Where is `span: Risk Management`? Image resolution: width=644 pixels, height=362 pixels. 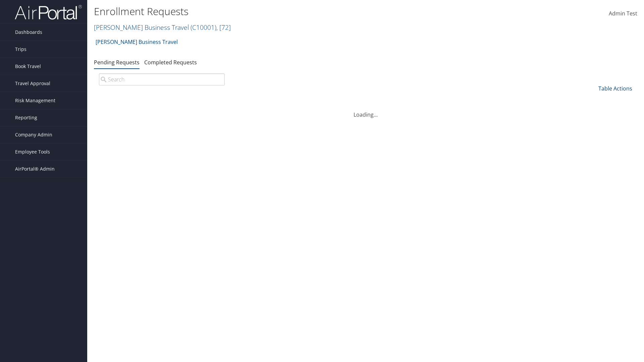
span: Risk Management is located at coordinates (35, 100).